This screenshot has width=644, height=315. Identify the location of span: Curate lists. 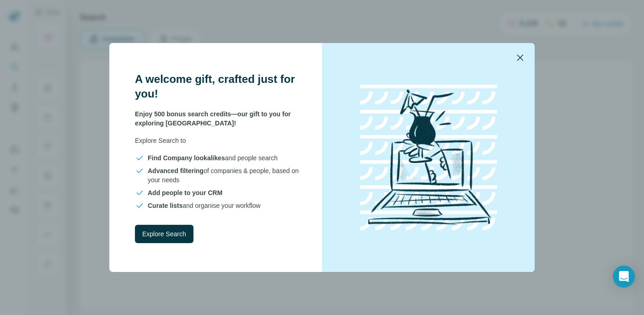
(166, 206).